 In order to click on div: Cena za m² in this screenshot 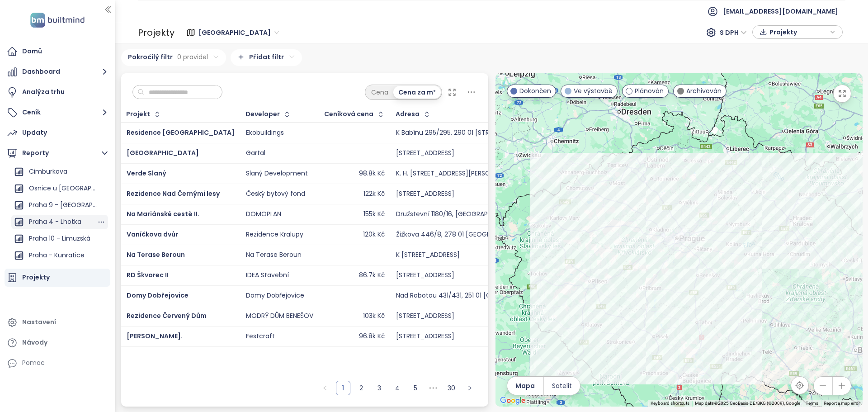, I will do `click(417, 92)`.